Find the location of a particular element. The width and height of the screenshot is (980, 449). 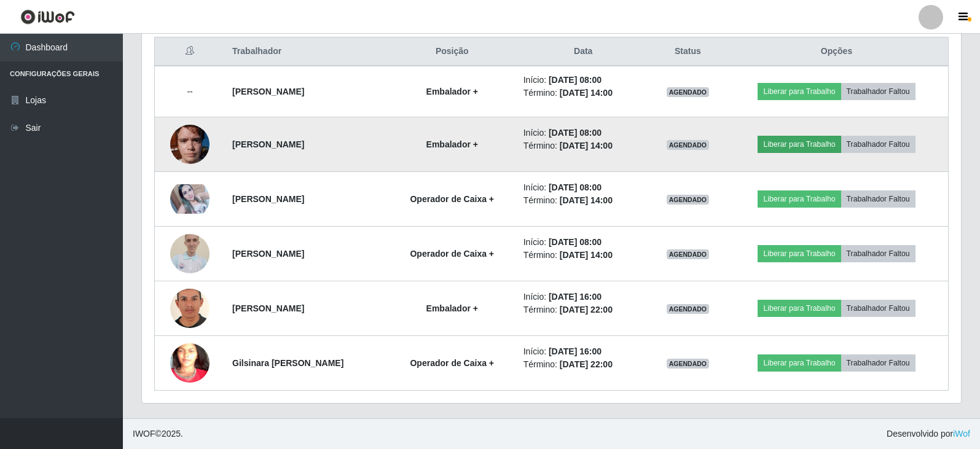

img: 1672088363054.jpeg is located at coordinates (190, 254).